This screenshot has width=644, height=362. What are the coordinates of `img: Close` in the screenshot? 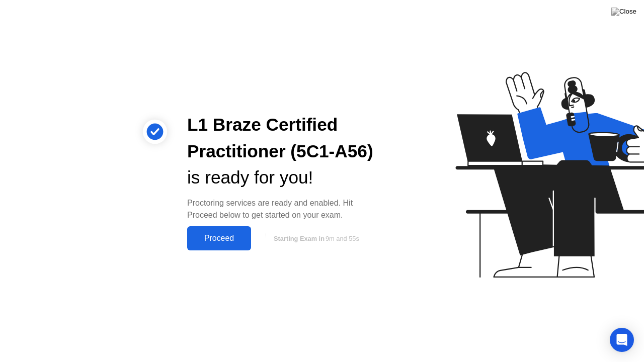 It's located at (624, 11).